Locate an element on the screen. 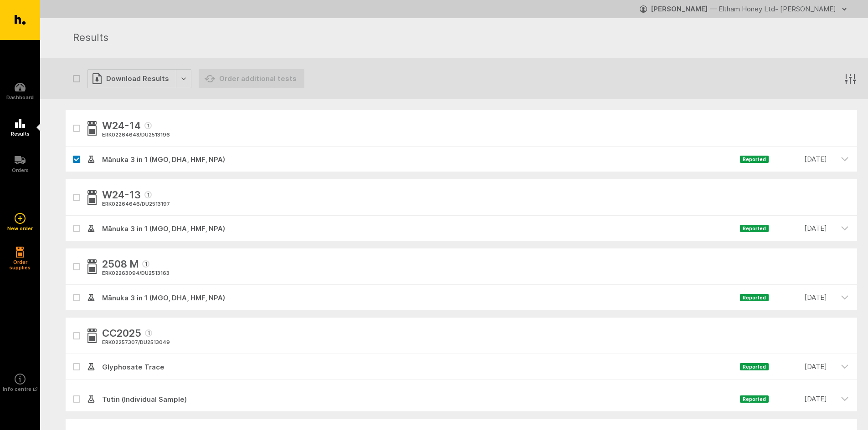 The width and height of the screenshot is (868, 430). span: CC2025 is located at coordinates (122, 334).